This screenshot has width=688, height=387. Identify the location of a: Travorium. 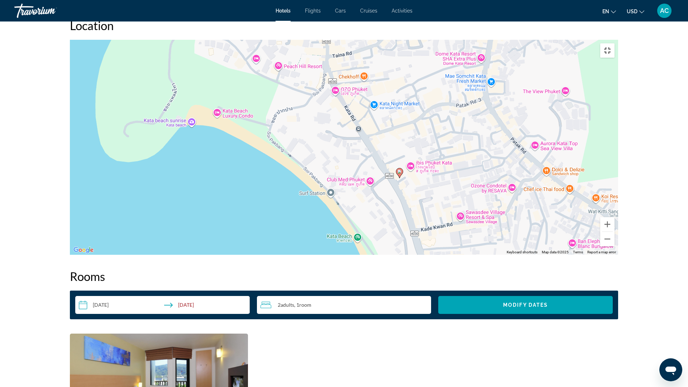
(50, 11).